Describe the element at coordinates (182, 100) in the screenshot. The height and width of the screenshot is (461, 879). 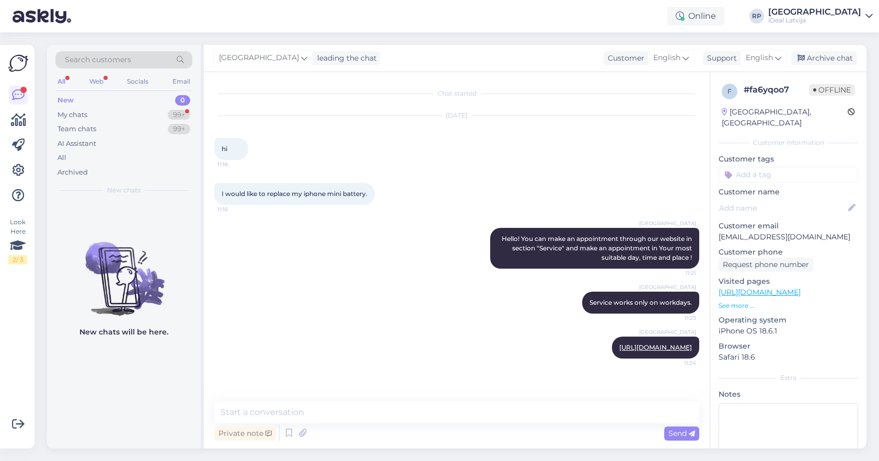
I see `div: 0` at that location.